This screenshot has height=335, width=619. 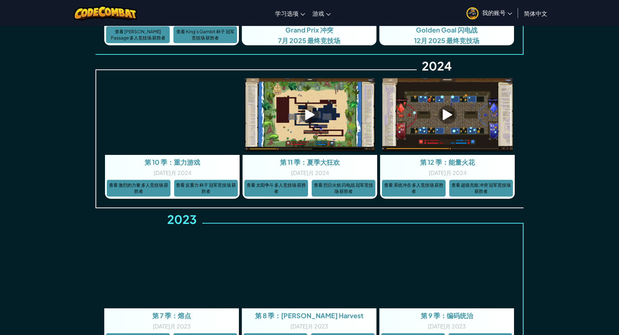 I want to click on div: 第 12 季：能量火花, so click(x=447, y=162).